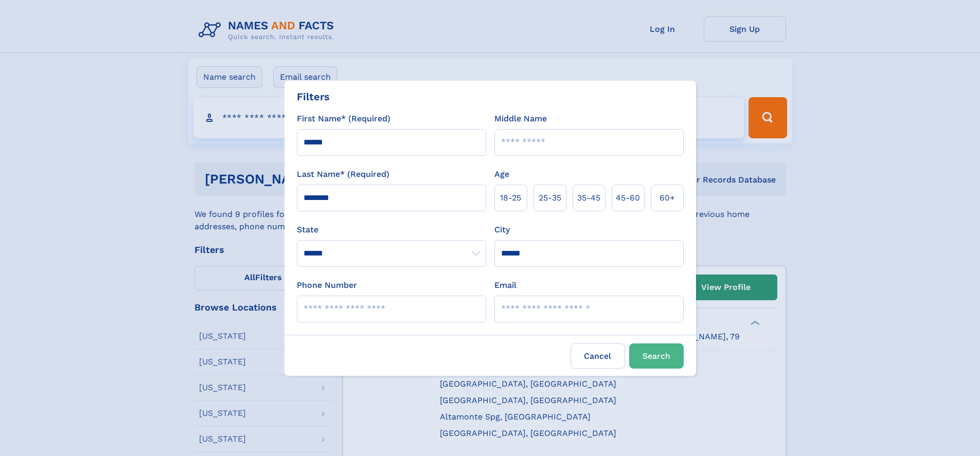  What do you see at coordinates (627, 198) in the screenshot?
I see `span: 45‑60` at bounding box center [627, 198].